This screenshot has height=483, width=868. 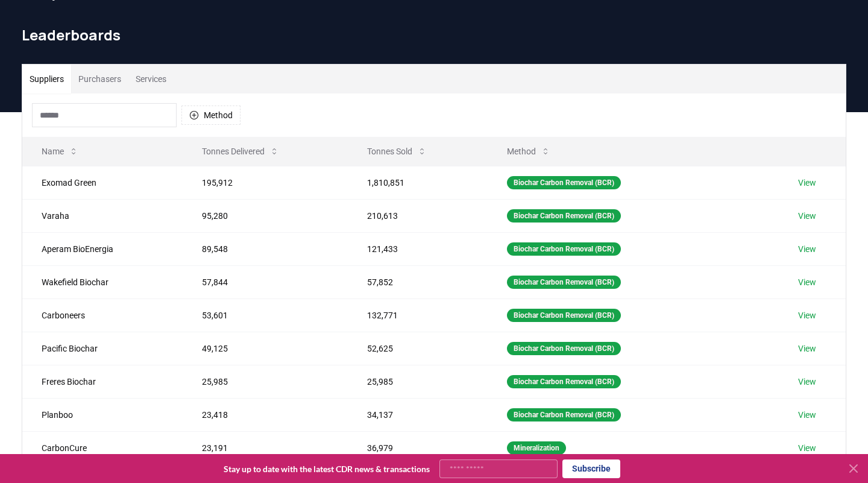 I want to click on td: Planboo, so click(x=103, y=414).